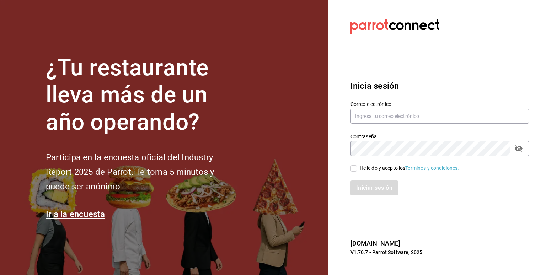 The image size is (546, 275). Describe the element at coordinates (519, 149) in the screenshot. I see `button: passwordField` at that location.